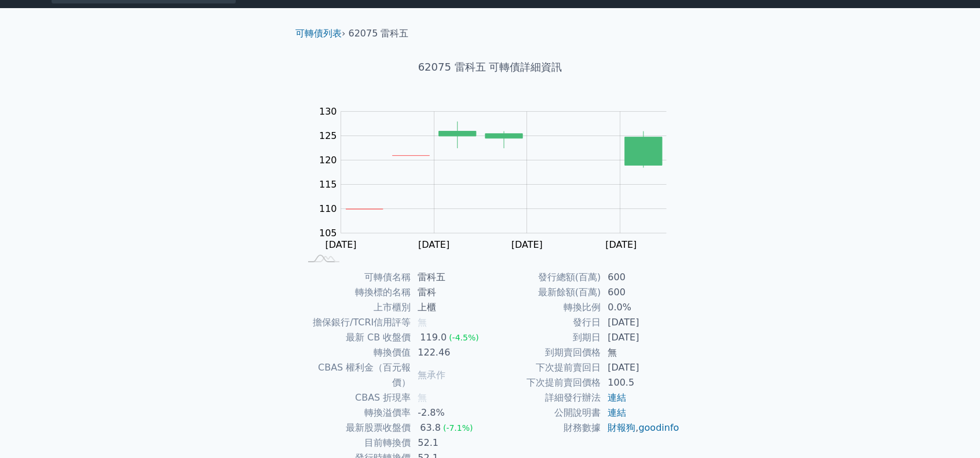 This screenshot has height=458, width=980. I want to click on tspan: 110, so click(328, 209).